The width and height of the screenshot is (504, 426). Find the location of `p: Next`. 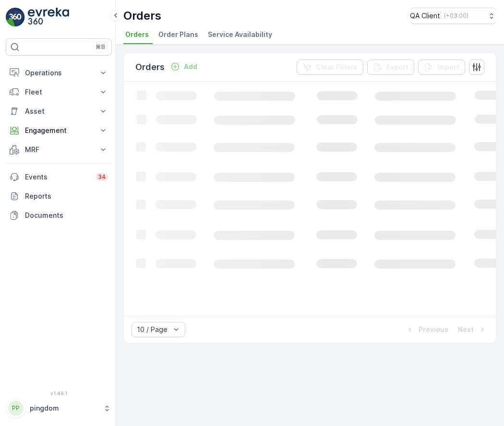

p: Next is located at coordinates (465, 330).